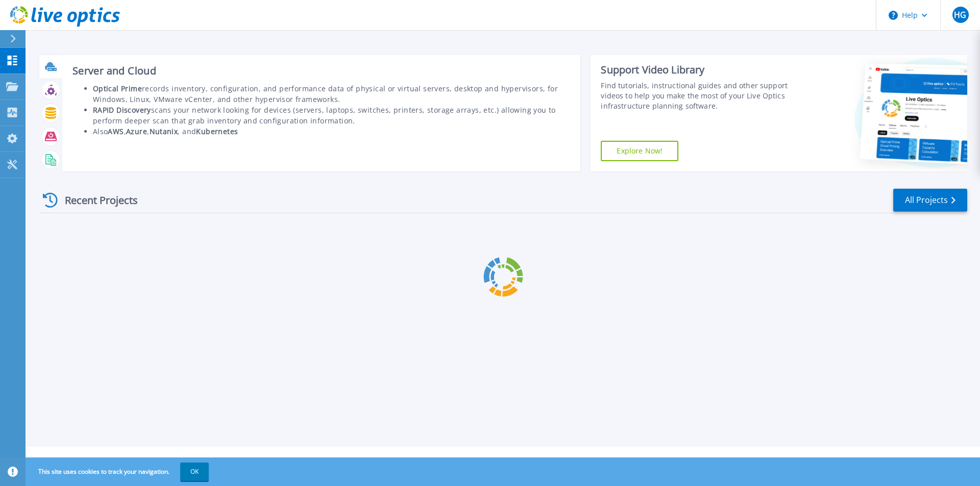  I want to click on b: Nutanix, so click(164, 131).